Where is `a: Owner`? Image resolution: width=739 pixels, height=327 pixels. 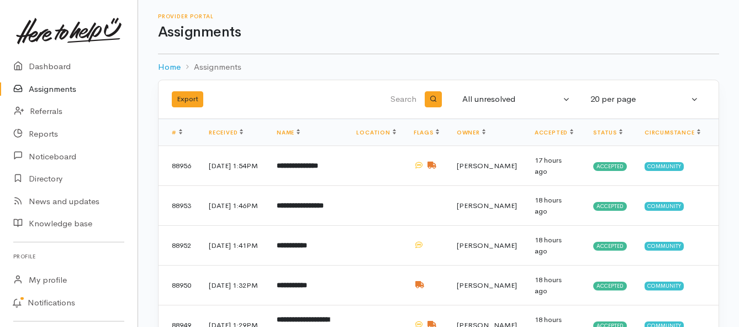
a: Owner is located at coordinates (471, 132).